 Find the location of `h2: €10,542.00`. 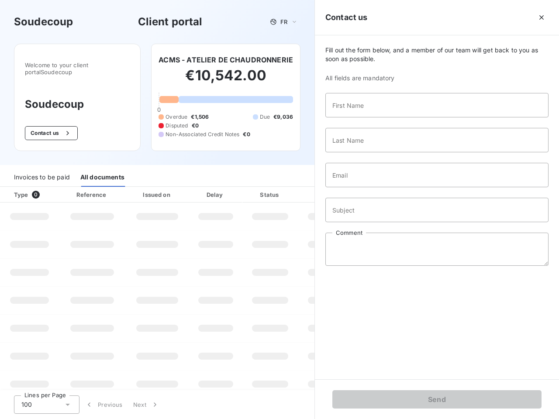

h2: €10,542.00 is located at coordinates (226, 80).